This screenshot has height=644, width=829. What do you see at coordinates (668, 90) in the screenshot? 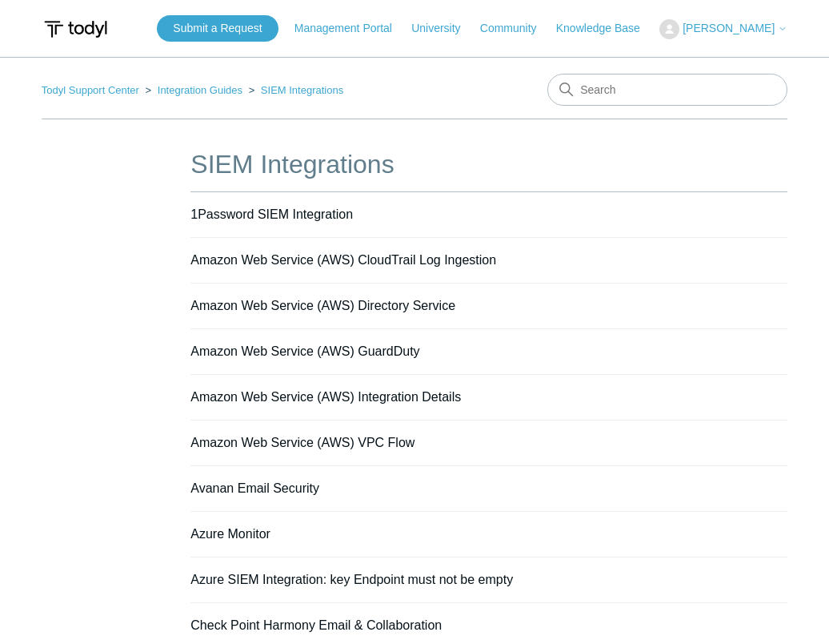
I see `input: Search` at bounding box center [668, 90].